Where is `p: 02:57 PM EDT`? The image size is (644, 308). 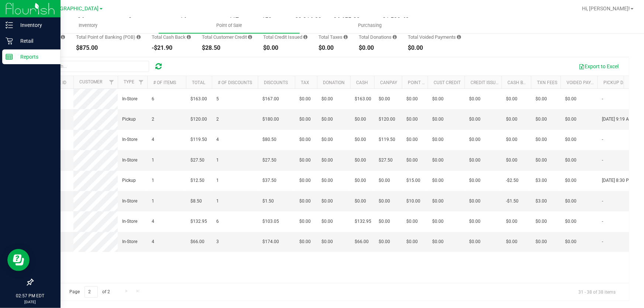 p: 02:57 PM EDT is located at coordinates (30, 295).